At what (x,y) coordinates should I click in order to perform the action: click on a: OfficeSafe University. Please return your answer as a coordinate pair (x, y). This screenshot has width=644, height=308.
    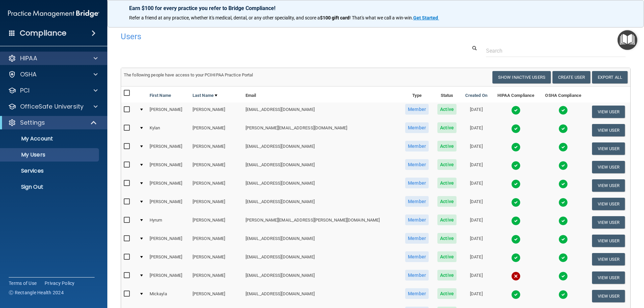
    Looking at the image, I should click on (53, 107).